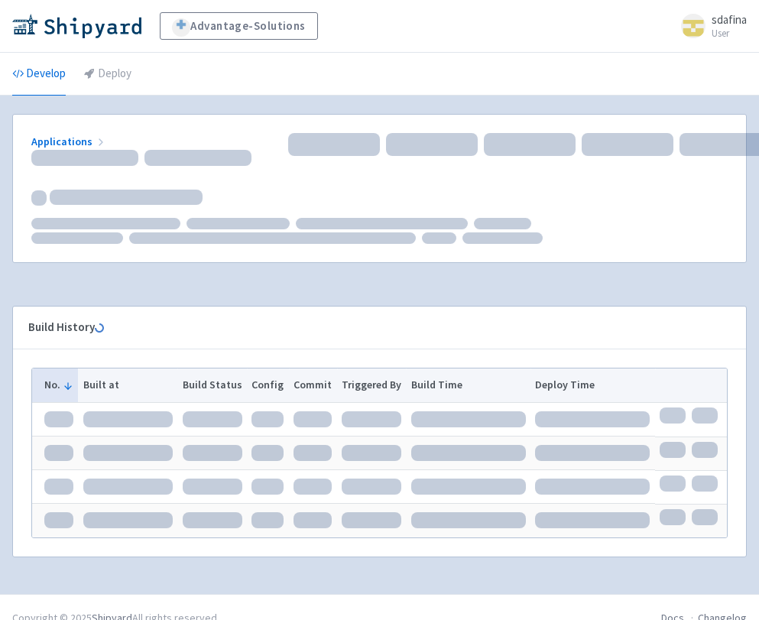  Describe the element at coordinates (212, 385) in the screenshot. I see `th: Build Status` at that location.